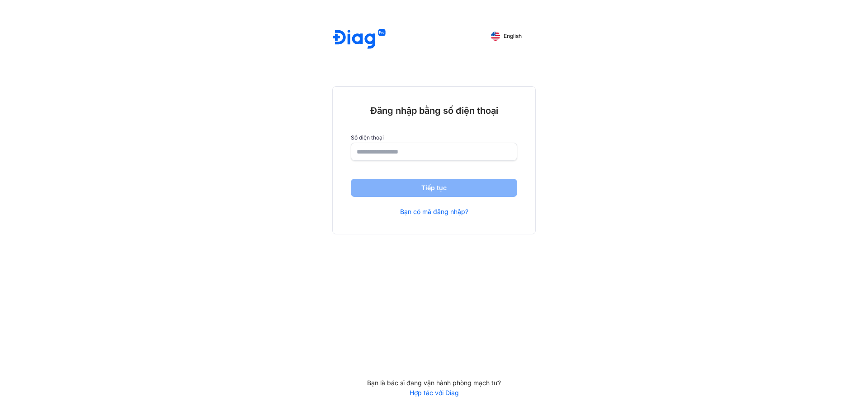 The height and width of the screenshot is (415, 868). Describe the element at coordinates (434, 111) in the screenshot. I see `div: Đăng nhập bằng số điện thoại` at that location.